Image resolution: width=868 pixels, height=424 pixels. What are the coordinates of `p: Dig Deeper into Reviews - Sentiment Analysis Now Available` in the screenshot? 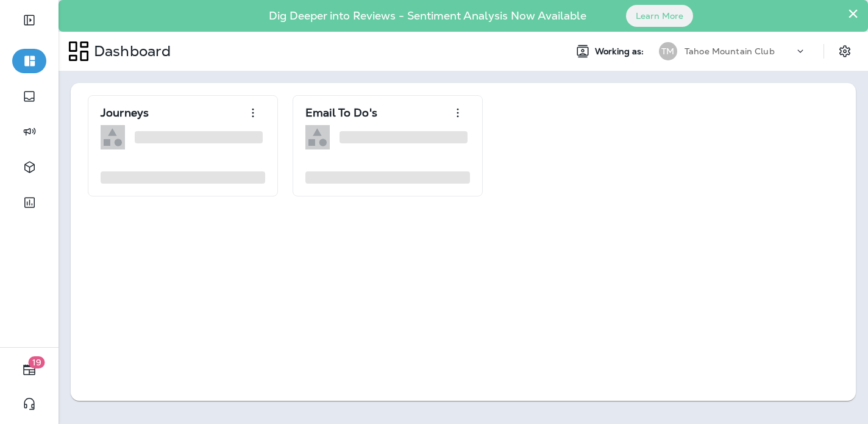 It's located at (428, 16).